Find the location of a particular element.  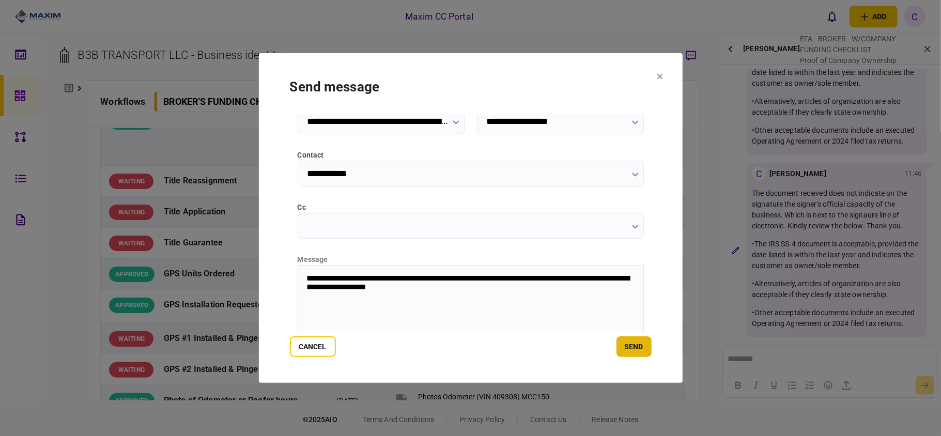

body: Rich Text Area. Press ALT-0 for help. is located at coordinates (107, 13).